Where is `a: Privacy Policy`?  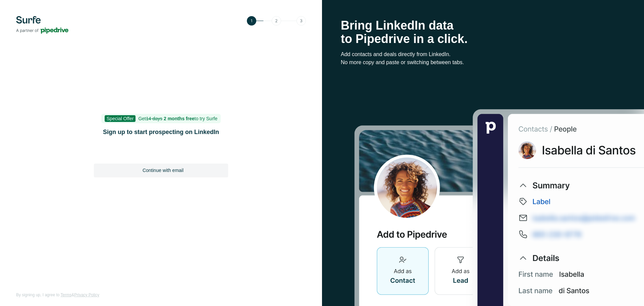 a: Privacy Policy is located at coordinates (86, 295).